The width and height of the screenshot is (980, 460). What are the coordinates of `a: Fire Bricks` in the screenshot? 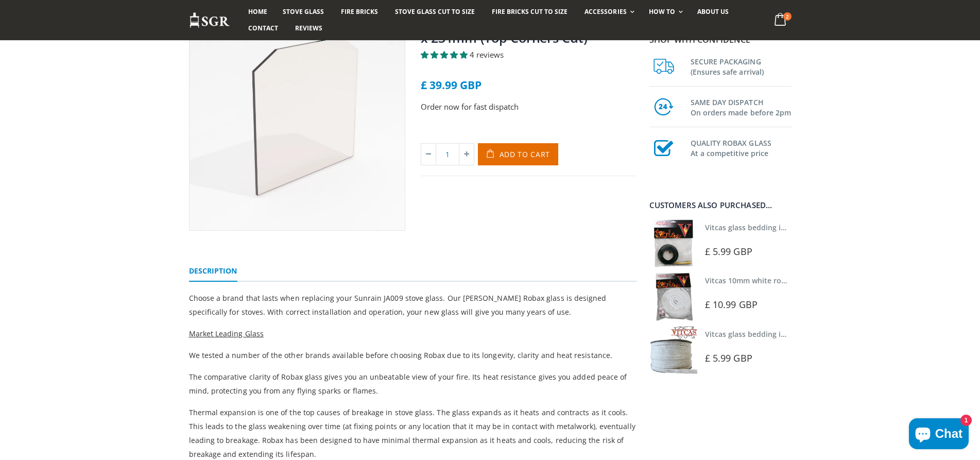 It's located at (359, 12).